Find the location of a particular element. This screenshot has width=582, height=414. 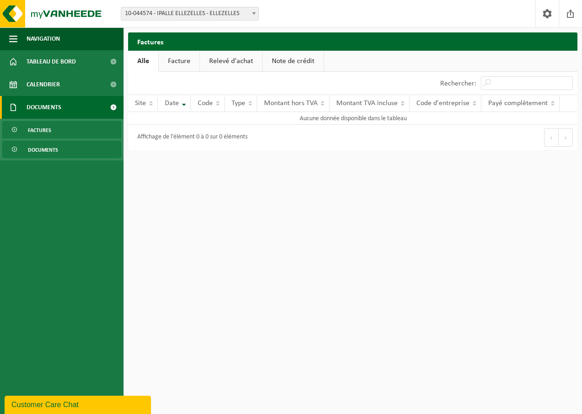

span: Code is located at coordinates (205, 103).